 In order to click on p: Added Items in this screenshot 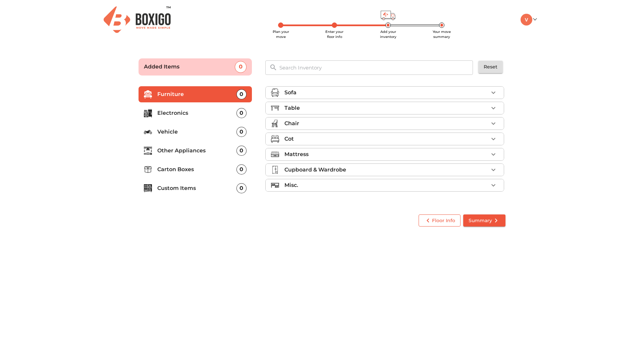, I will do `click(189, 67)`.